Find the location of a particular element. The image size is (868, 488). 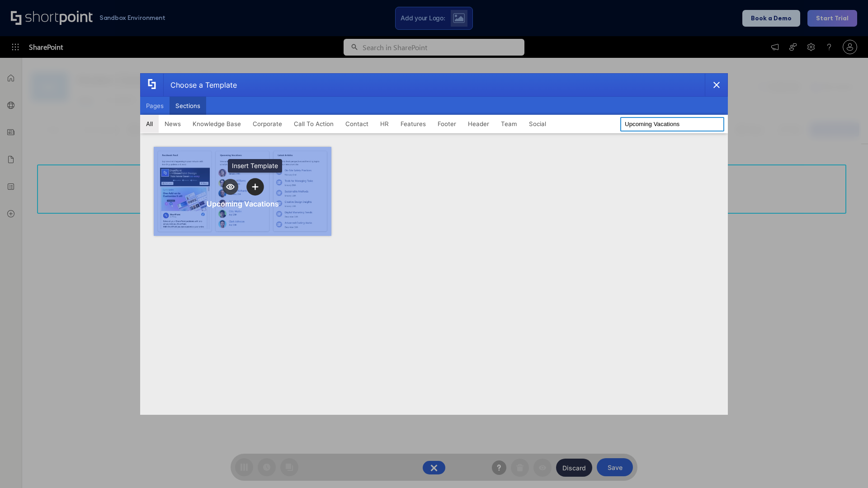

button: Corporate is located at coordinates (267, 124).